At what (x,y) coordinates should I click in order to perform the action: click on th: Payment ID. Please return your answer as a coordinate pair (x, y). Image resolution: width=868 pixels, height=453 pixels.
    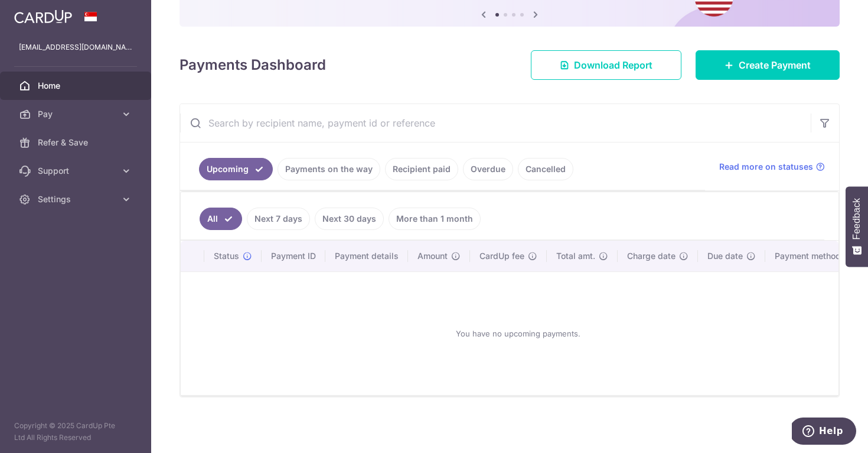
    Looking at the image, I should click on (294, 255).